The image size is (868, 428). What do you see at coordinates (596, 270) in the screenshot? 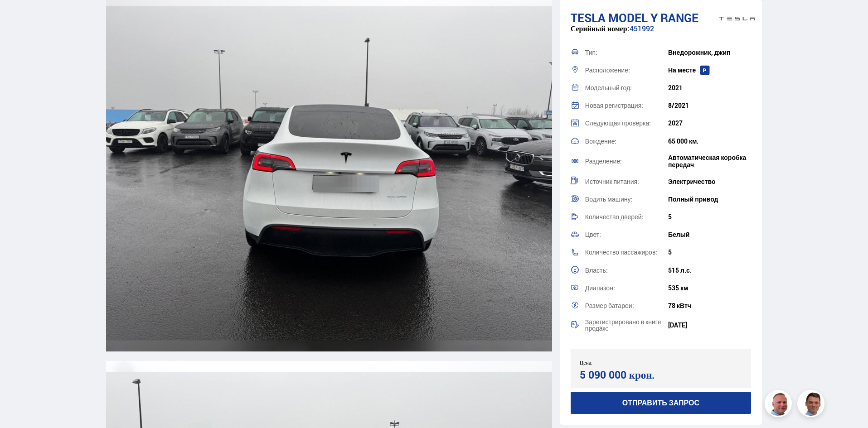
I see `font: Власть:` at bounding box center [596, 270].